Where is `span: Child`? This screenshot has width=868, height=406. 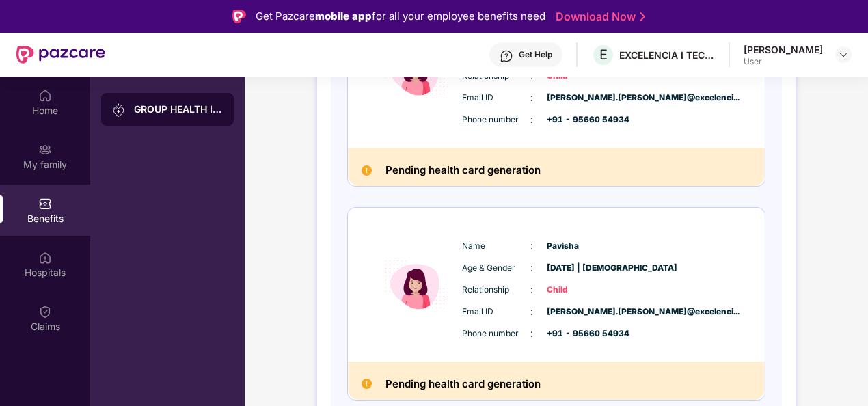
span: Child is located at coordinates (580, 290).